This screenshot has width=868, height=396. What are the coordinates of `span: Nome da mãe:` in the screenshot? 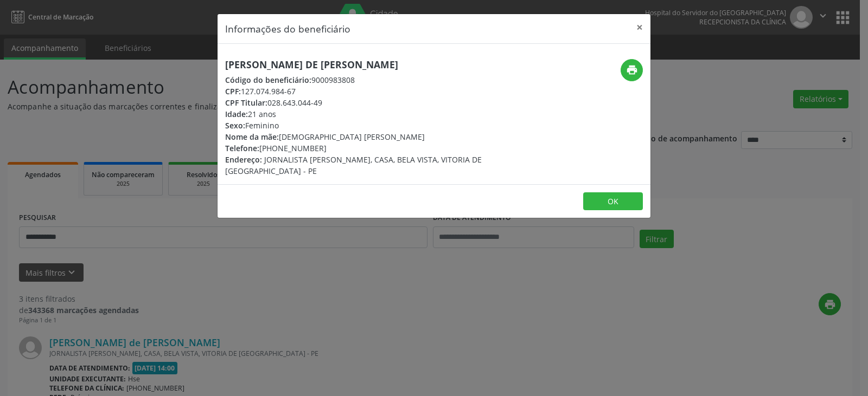 It's located at (252, 137).